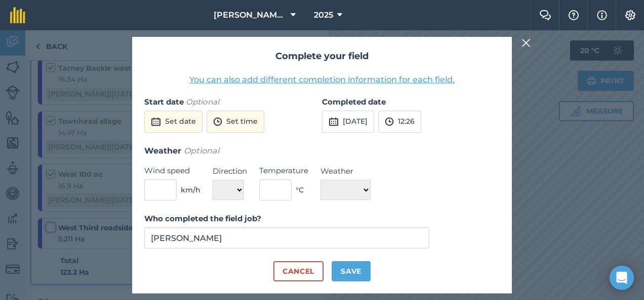  I want to click on img: A question mark icon, so click(573, 16).